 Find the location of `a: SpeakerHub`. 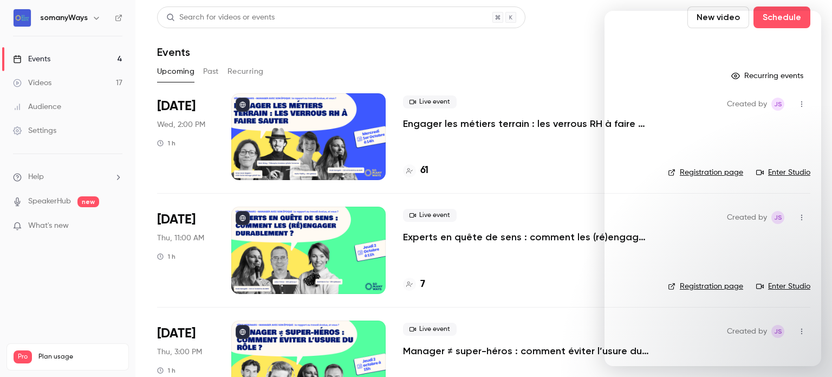

a: SpeakerHub is located at coordinates (49, 201).